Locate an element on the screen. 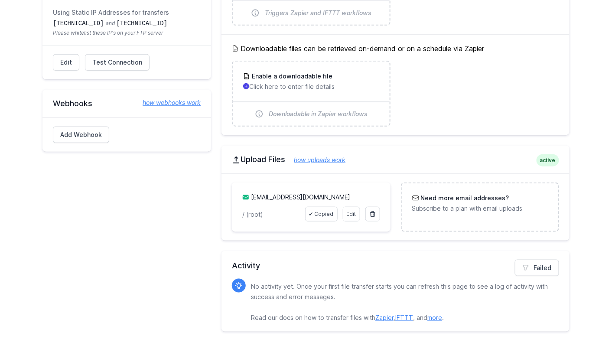 The width and height of the screenshot is (612, 339). dt: Using Static IP Addresses for transfers is located at coordinates (127, 13).